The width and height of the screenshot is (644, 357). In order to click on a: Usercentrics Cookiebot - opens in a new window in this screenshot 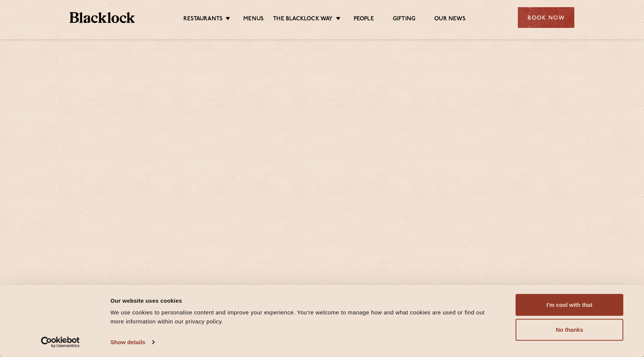, I will do `click(60, 342)`.